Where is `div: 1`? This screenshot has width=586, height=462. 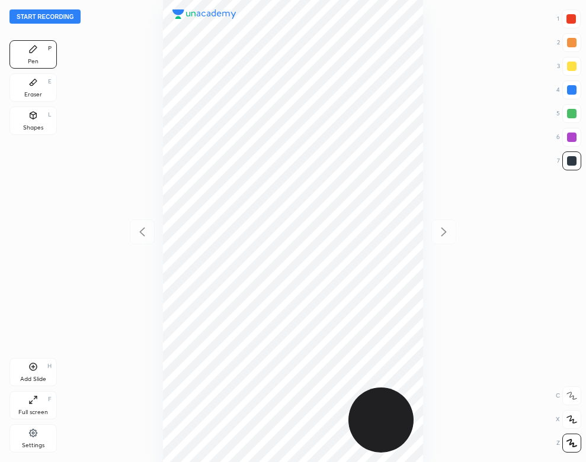 div: 1 is located at coordinates (568, 19).